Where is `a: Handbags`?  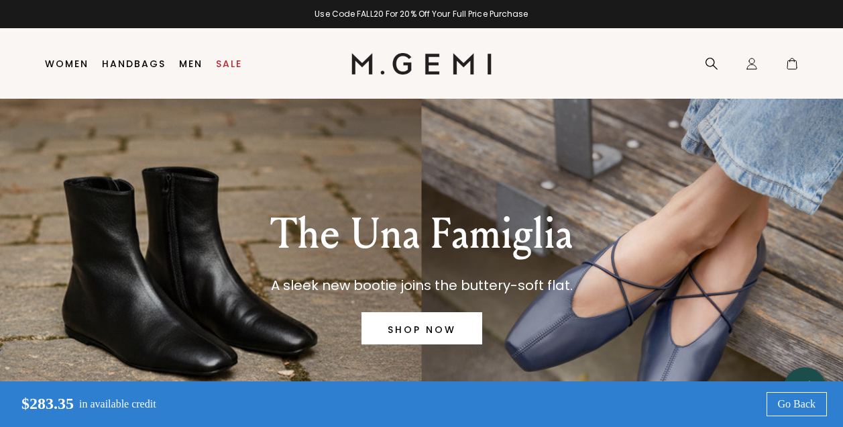 a: Handbags is located at coordinates (133, 64).